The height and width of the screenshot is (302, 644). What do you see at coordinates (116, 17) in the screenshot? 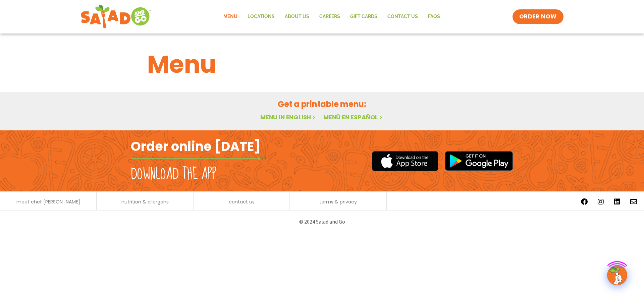
I see `img: new-SAG-logo-768×292` at bounding box center [116, 17].